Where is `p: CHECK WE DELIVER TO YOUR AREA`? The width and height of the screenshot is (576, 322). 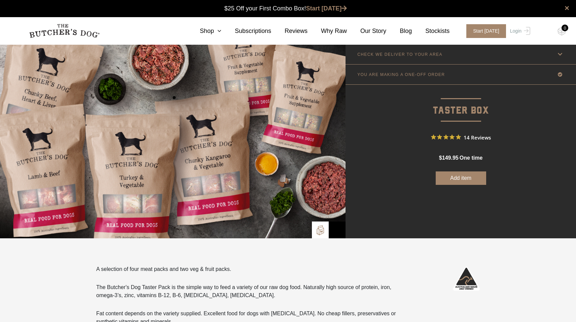
p: CHECK WE DELIVER TO YOUR AREA is located at coordinates (399, 54).